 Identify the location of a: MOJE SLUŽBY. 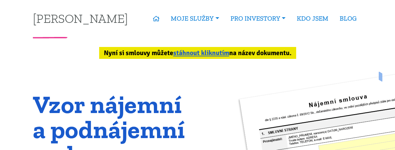
(195, 18).